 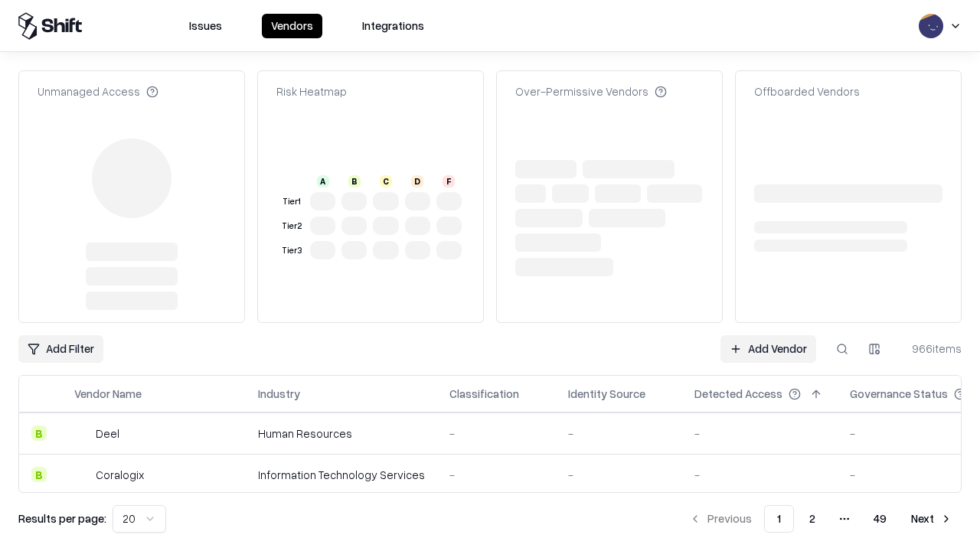 What do you see at coordinates (880, 519) in the screenshot?
I see `button: 49` at bounding box center [880, 519].